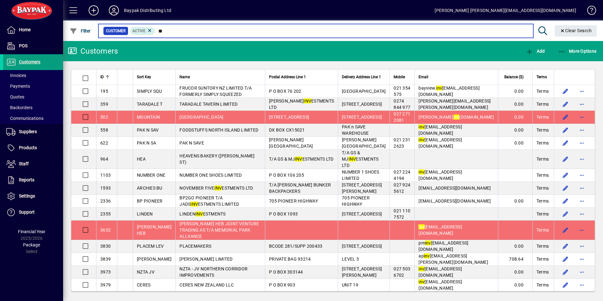  Describe the element at coordinates (145, 214) in the screenshot. I see `span: LINDEN` at that location.